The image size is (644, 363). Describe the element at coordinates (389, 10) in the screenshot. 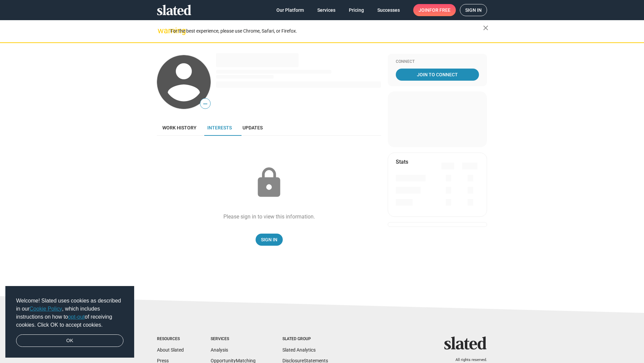

I see `span: Successes` at that location.